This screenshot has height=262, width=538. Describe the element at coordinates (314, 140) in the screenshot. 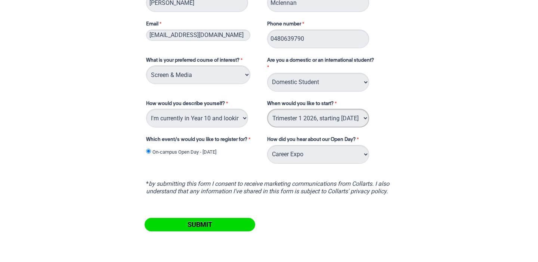

I see `label: How did you hear about our Open Day?` at that location.